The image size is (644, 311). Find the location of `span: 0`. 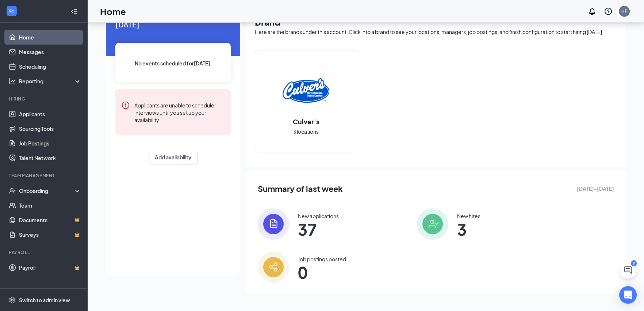

span: 0 is located at coordinates (322, 272).